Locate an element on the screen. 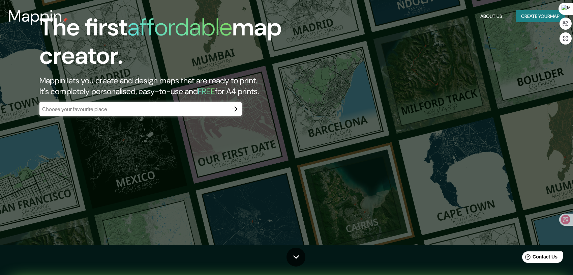 This screenshot has width=573, height=275. input: Choose your favourite place is located at coordinates (134, 109).